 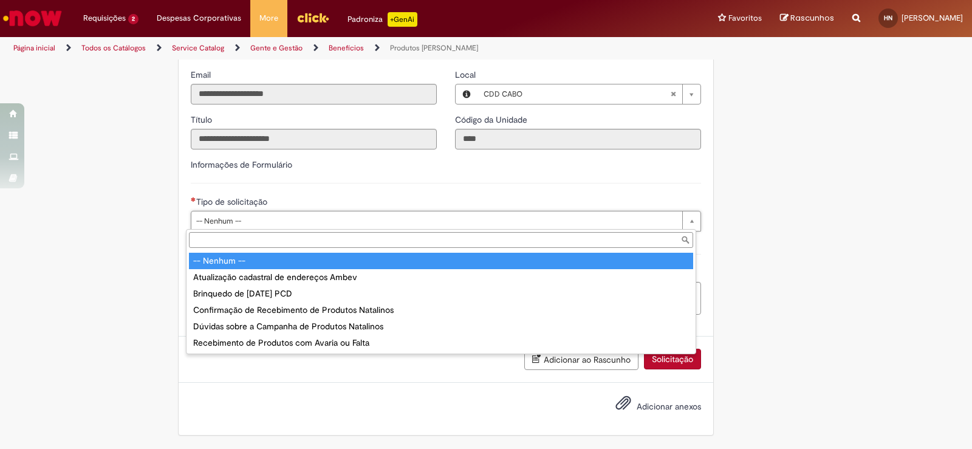 What do you see at coordinates (441, 277) in the screenshot?
I see `div: Atualização cadastral de endereços Ambev` at bounding box center [441, 277].